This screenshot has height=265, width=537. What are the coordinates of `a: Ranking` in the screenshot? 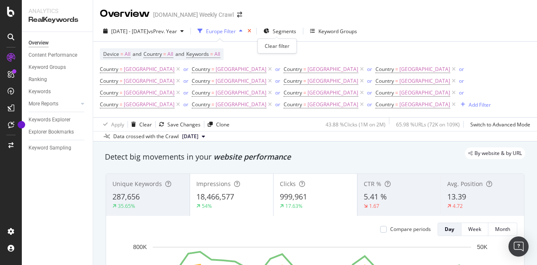 It's located at (57, 79).